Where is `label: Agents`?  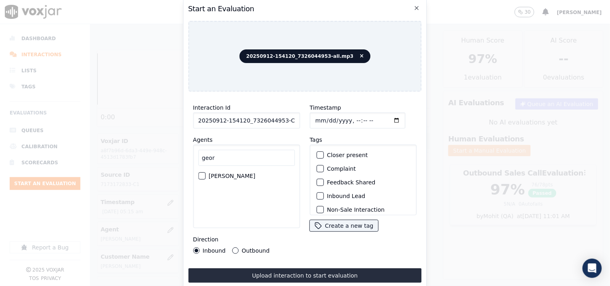 label: Agents is located at coordinates (203, 140).